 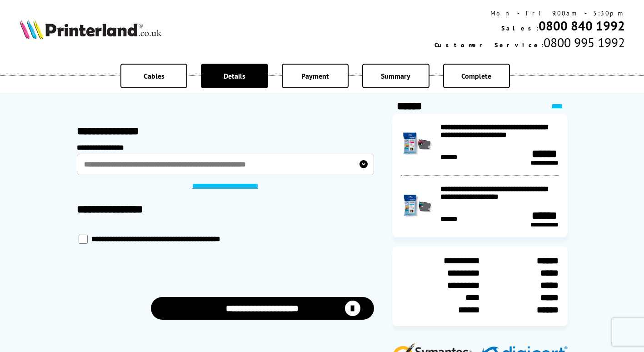 I want to click on span: Cables, so click(x=154, y=76).